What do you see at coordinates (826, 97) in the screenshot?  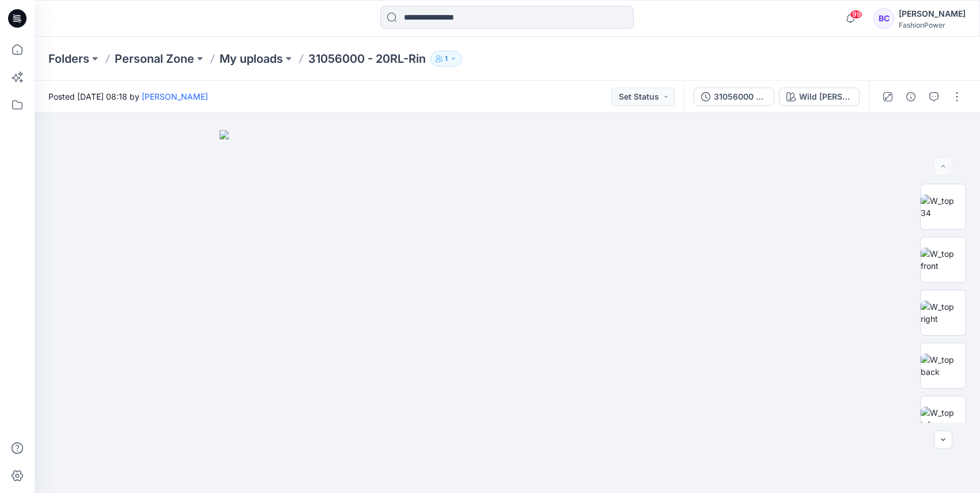 I see `div: Wild Berry (as swatch)` at bounding box center [826, 97].